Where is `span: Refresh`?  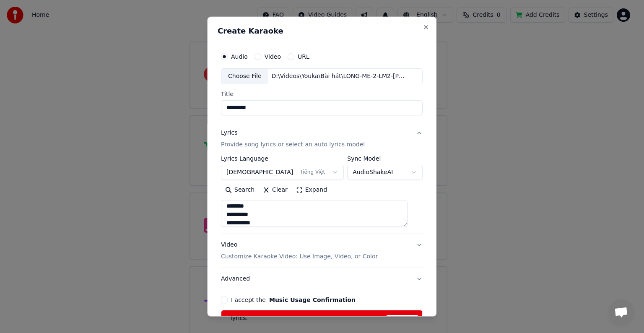 span: Refresh is located at coordinates (402, 320).